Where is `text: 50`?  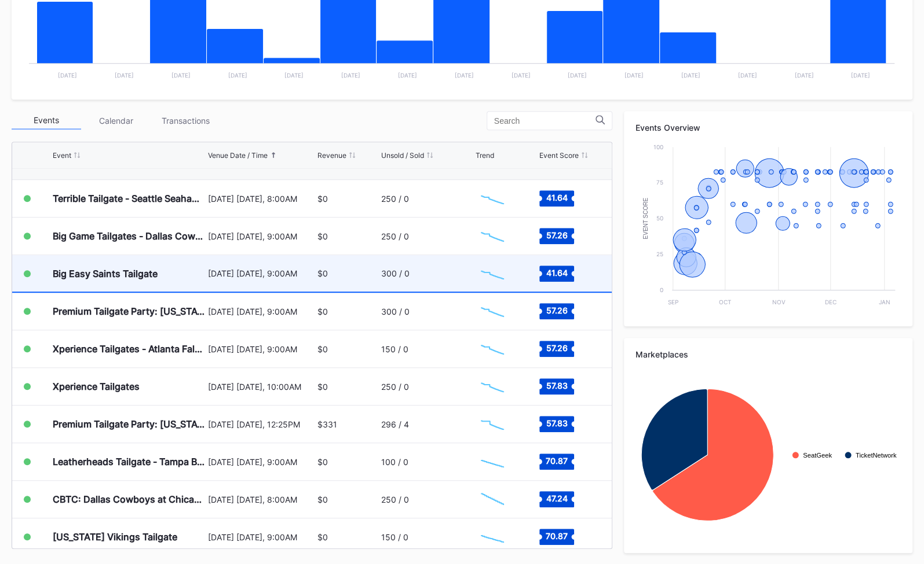
text: 50 is located at coordinates (660, 218).